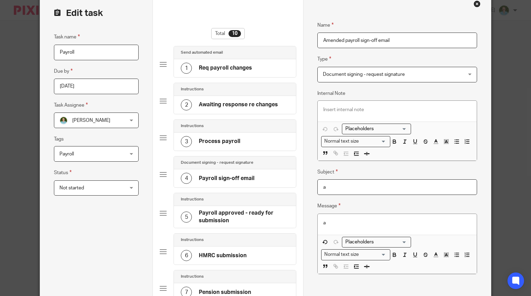  I want to click on label: Task Assignee, so click(71, 105).